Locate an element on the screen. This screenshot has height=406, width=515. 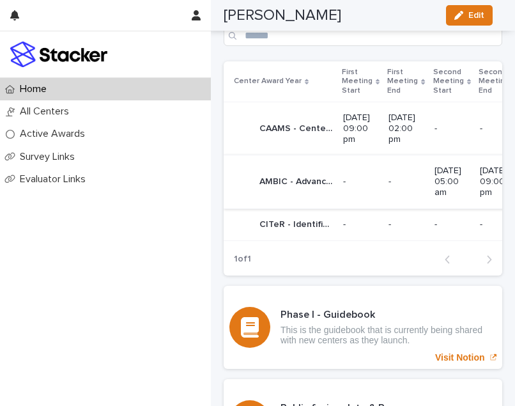
input: Search is located at coordinates (363, 36).